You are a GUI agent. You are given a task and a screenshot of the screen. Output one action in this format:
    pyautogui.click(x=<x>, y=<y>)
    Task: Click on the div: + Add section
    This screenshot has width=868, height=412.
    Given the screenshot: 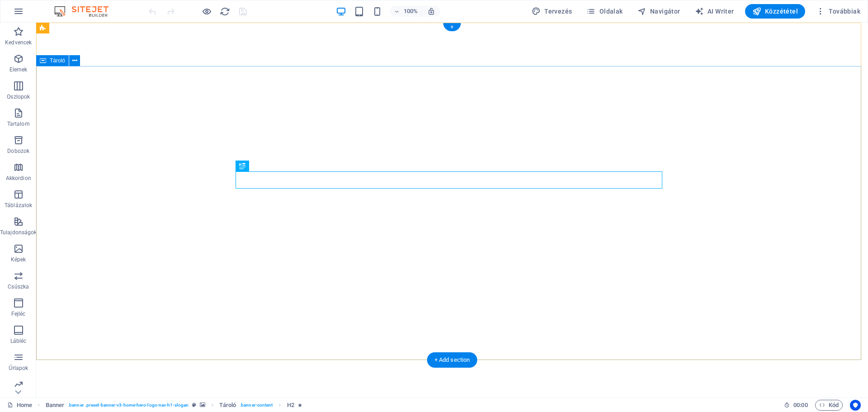 What is the action you would take?
    pyautogui.click(x=452, y=360)
    